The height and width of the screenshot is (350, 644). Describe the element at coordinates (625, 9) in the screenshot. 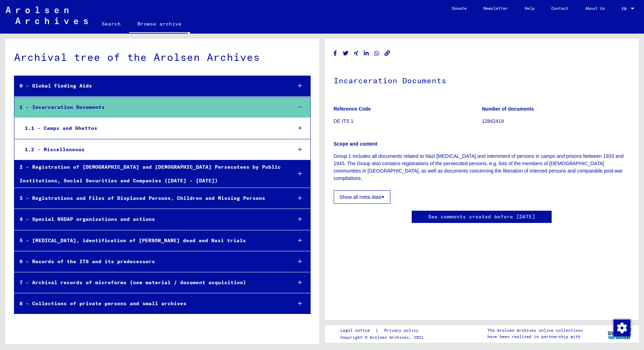

I see `span: EN` at that location.